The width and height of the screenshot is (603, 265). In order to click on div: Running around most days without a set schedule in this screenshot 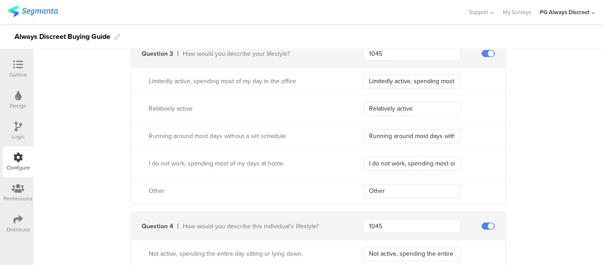, I will do `click(246, 136)`.